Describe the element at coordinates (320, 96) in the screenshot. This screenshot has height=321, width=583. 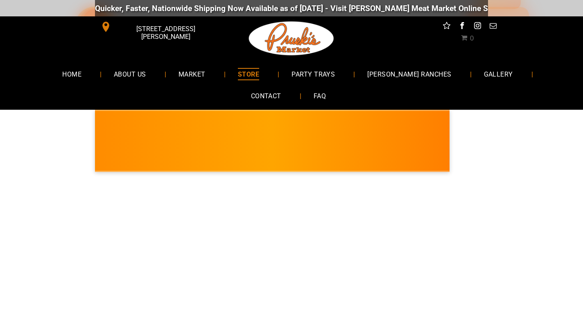
I see `a: FAQ` at that location.